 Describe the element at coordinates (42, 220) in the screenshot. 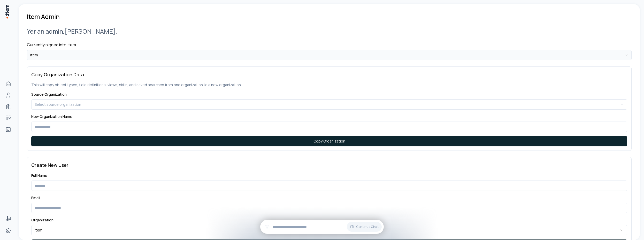

I see `label: Organization` at that location.